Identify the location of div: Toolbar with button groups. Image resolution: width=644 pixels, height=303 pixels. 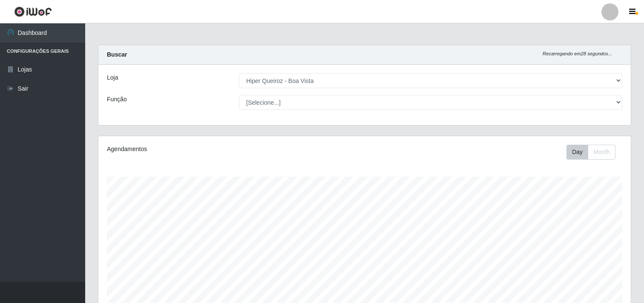
(595, 152).